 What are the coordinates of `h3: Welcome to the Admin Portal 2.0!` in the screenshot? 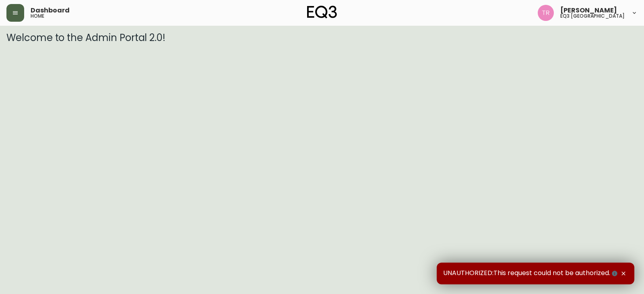 It's located at (322, 37).